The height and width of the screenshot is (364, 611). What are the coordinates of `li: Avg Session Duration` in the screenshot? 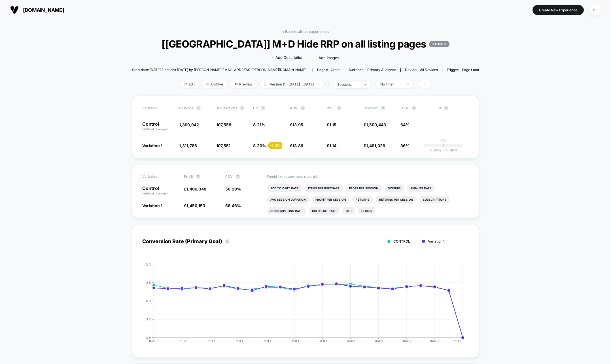 It's located at (288, 200).